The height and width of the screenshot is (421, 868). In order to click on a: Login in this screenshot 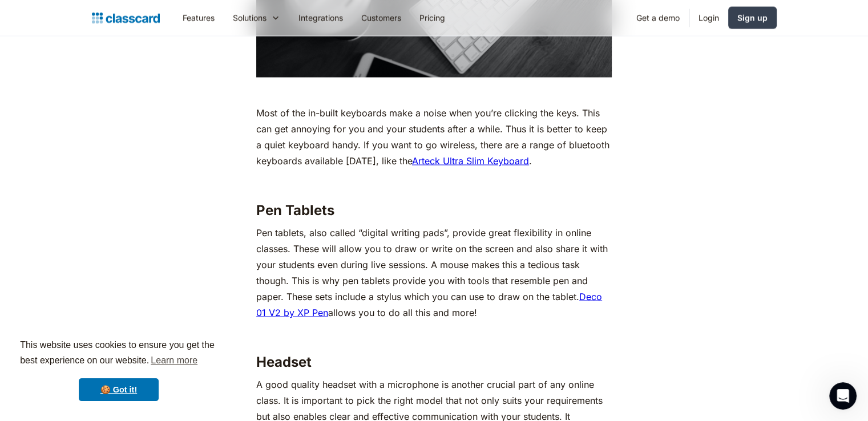, I will do `click(709, 18)`.